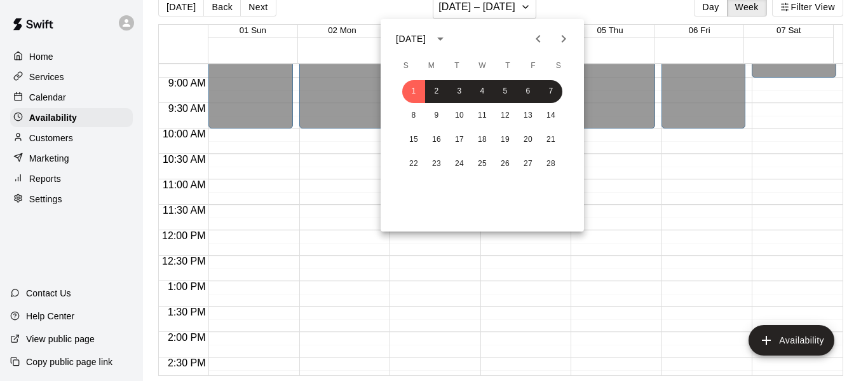 The width and height of the screenshot is (868, 381). What do you see at coordinates (532, 66) in the screenshot?
I see `span: Friday` at bounding box center [532, 66].